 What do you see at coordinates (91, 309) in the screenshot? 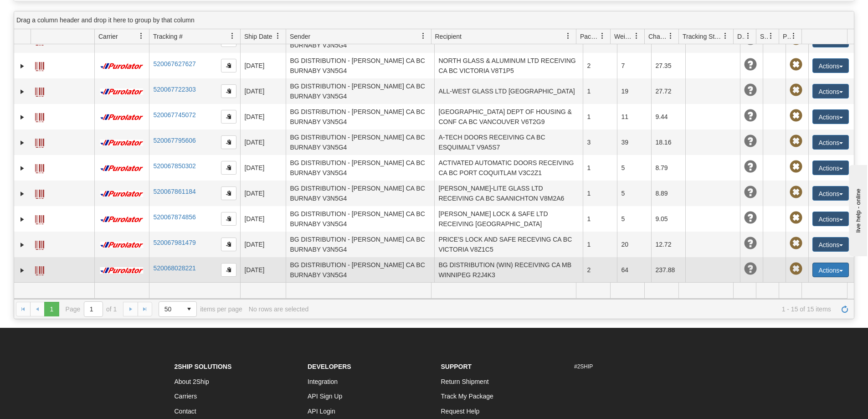
I see `span: Page of 1` at bounding box center [91, 309].